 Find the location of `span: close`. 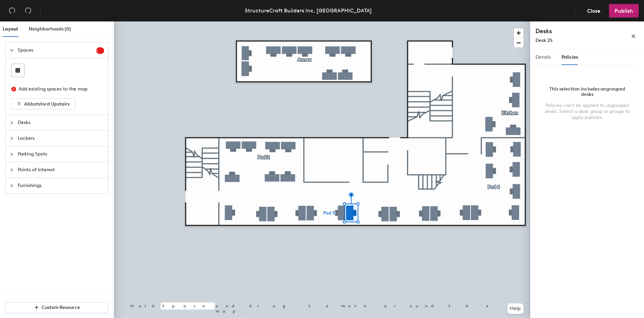

span: close is located at coordinates (633, 36).